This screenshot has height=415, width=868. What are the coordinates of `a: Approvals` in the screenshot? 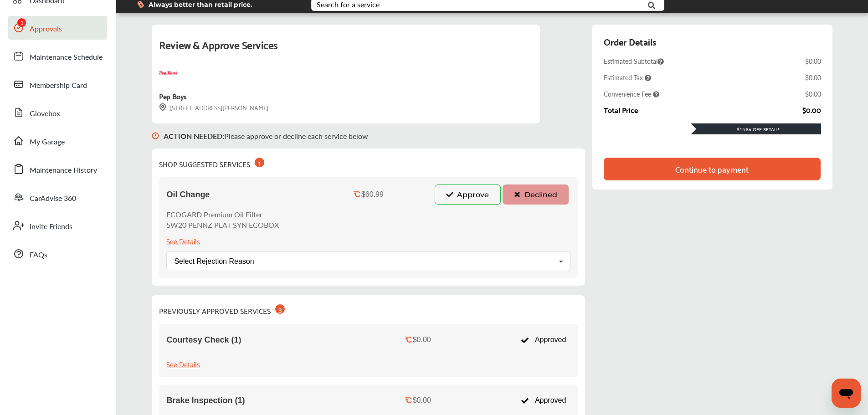 It's located at (58, 27).